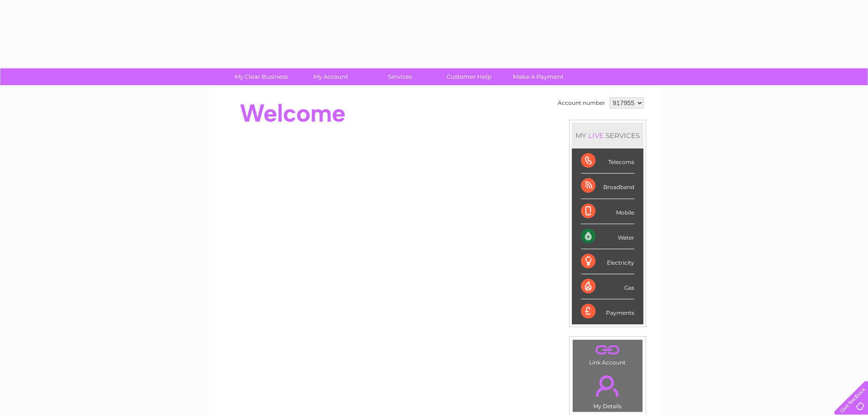 This screenshot has width=868, height=415. I want to click on div: Telecoms, so click(607, 161).